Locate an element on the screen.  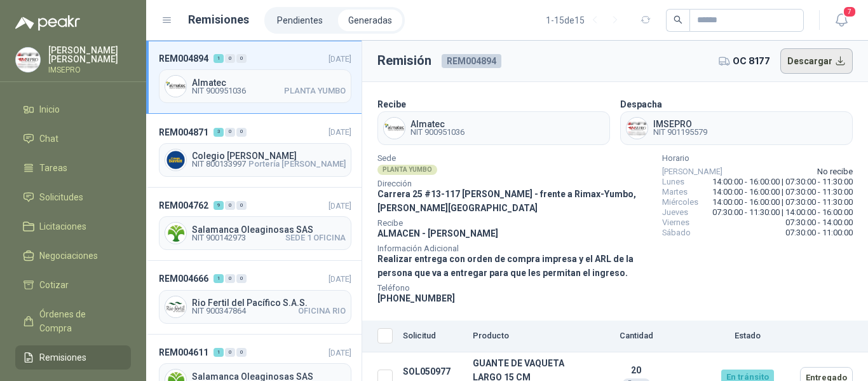
span: 07:30:00 - 14:00:00 is located at coordinates (819, 223).